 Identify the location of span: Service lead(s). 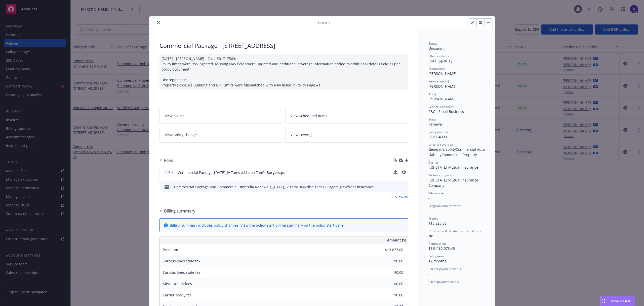
(439, 81).